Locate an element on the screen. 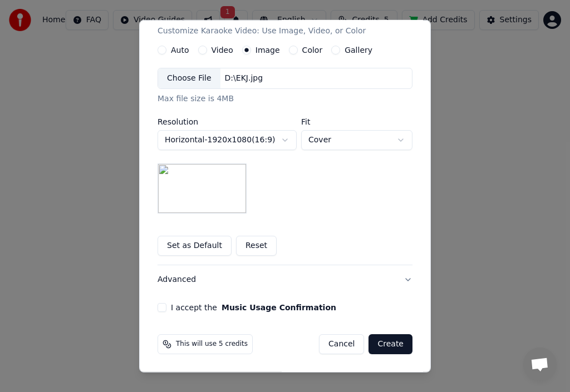 Image resolution: width=570 pixels, height=392 pixels. label: Video is located at coordinates (222, 50).